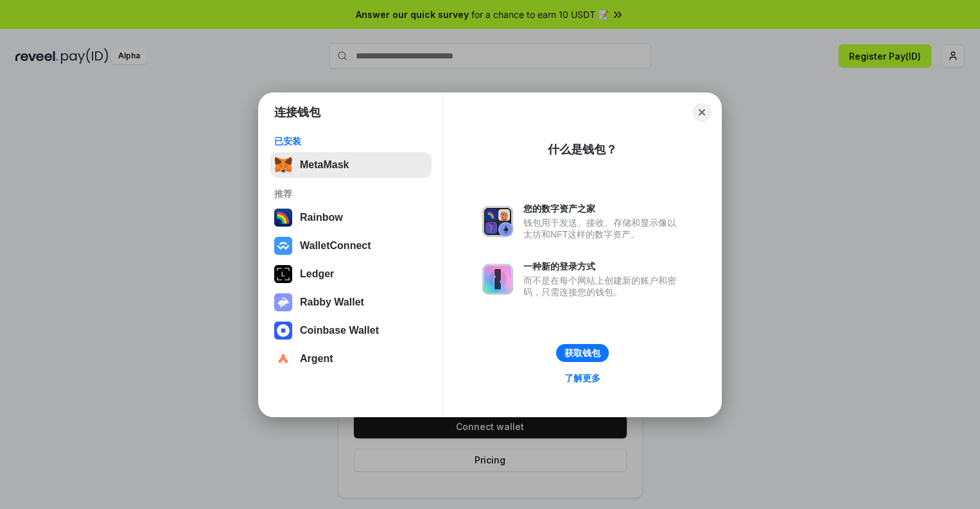 This screenshot has height=509, width=980. I want to click on div: 什么是钱包？, so click(583, 150).